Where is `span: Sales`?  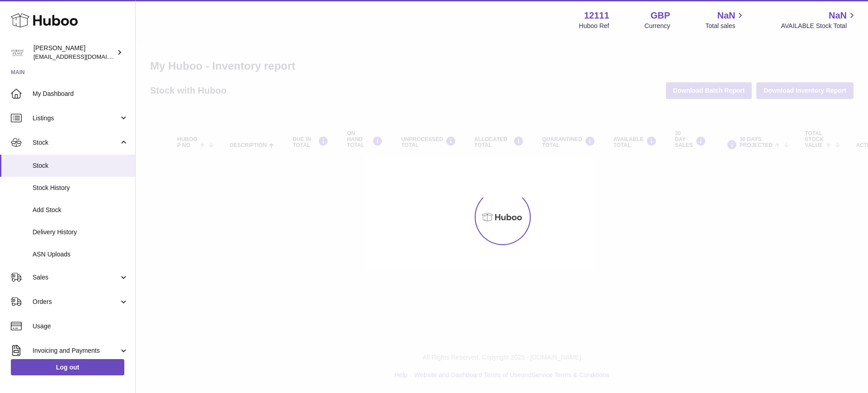
span: Sales is located at coordinates (75, 277).